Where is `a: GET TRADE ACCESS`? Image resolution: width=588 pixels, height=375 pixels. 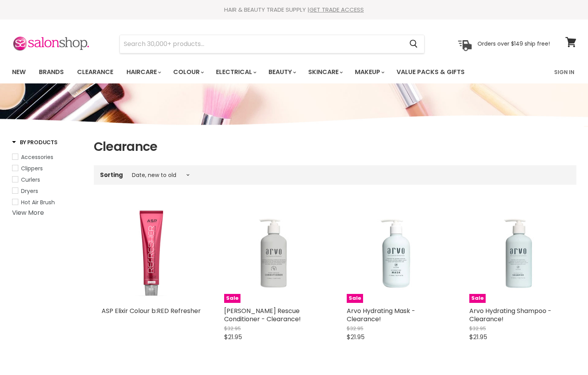
a: GET TRADE ACCESS is located at coordinates (337, 9).